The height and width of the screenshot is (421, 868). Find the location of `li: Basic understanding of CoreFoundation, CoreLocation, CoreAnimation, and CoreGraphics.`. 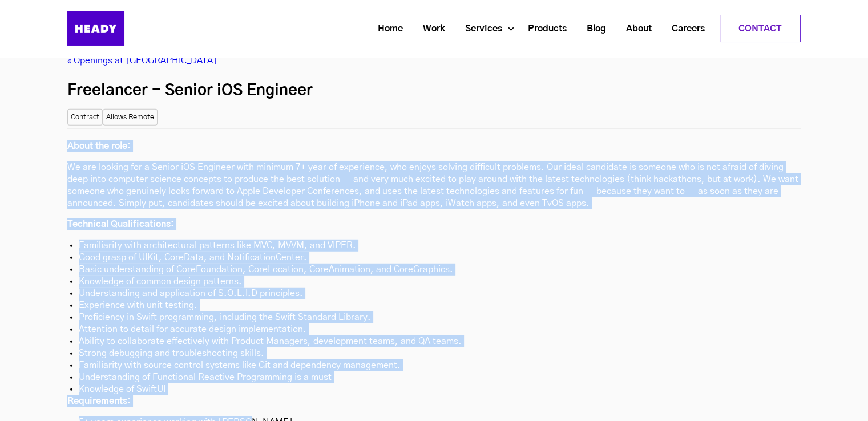

li: Basic understanding of CoreFoundation, CoreLocation, CoreAnimation, and CoreGraphics. is located at coordinates (434, 269).